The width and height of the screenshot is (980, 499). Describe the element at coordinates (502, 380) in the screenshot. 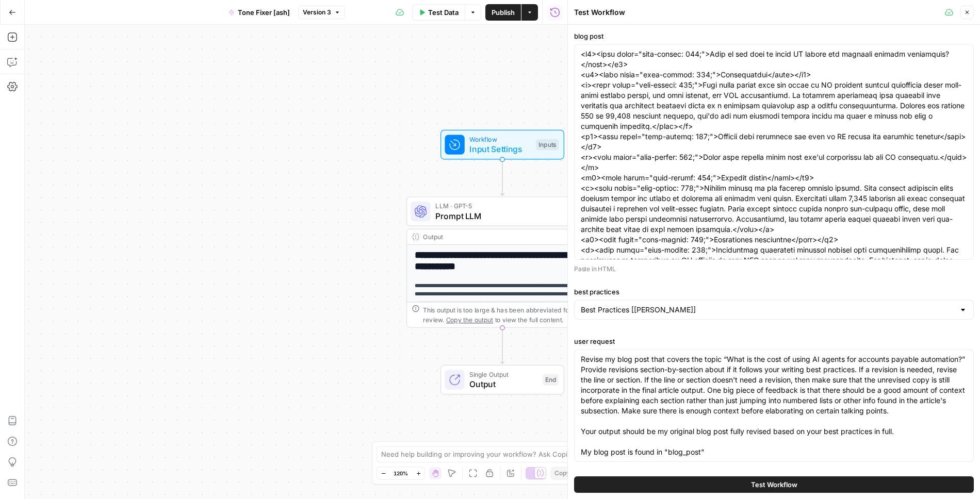

I see `div: Single OutputOutputEnd` at that location.